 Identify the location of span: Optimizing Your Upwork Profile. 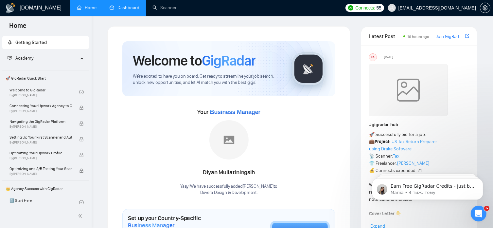
(41, 153).